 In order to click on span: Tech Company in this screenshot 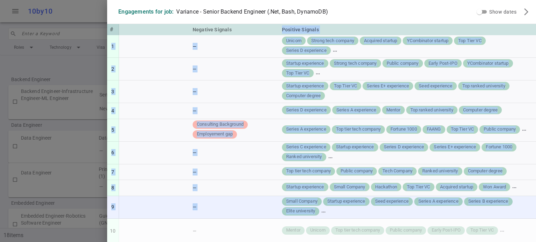, I will do `click(397, 171)`.